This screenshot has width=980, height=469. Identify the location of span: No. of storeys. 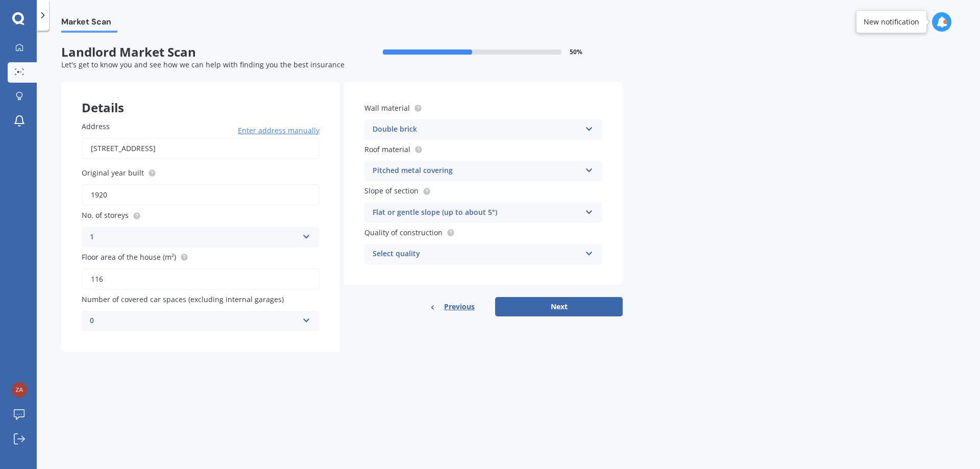
(105, 215).